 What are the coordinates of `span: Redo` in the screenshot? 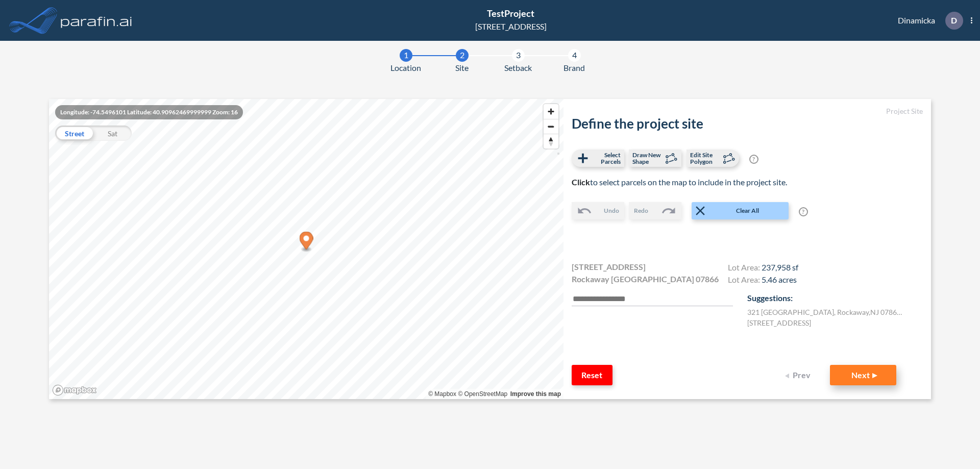 It's located at (641, 211).